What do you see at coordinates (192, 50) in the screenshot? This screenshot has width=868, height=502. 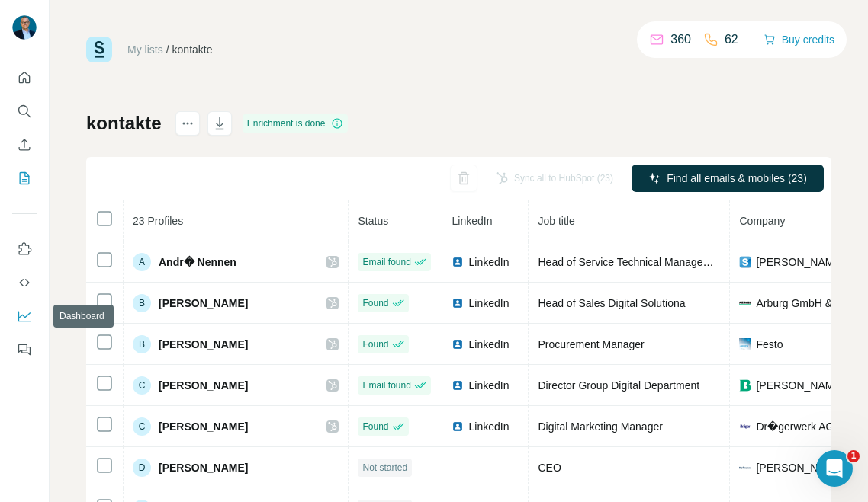 I see `div: kontakte` at bounding box center [192, 50].